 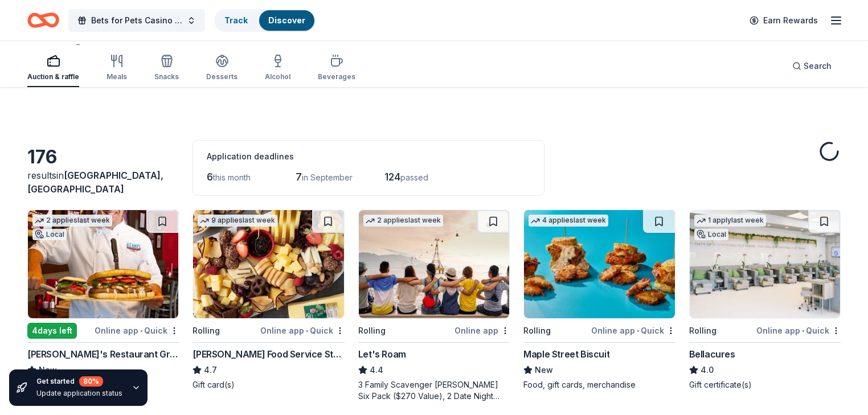 I want to click on div: Online app, so click(x=481, y=330).